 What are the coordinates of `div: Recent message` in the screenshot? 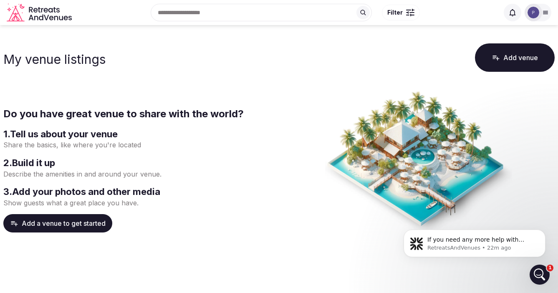 It's located at (83, 123).